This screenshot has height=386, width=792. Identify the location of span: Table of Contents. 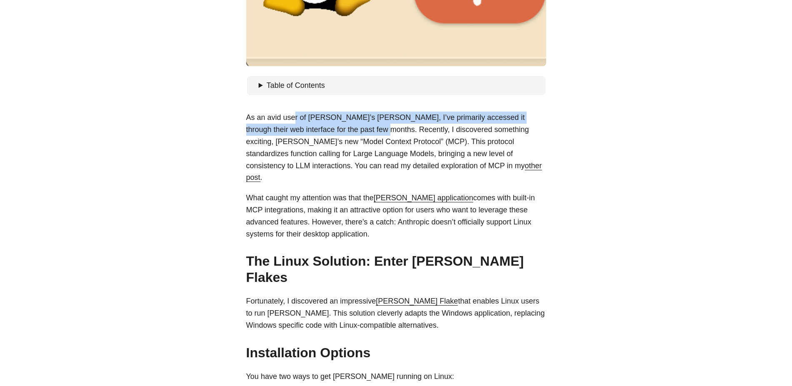
(296, 85).